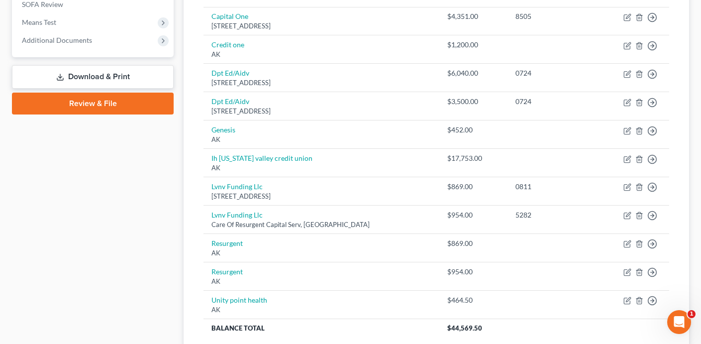  Describe the element at coordinates (93, 77) in the screenshot. I see `a: Download & Print` at that location.